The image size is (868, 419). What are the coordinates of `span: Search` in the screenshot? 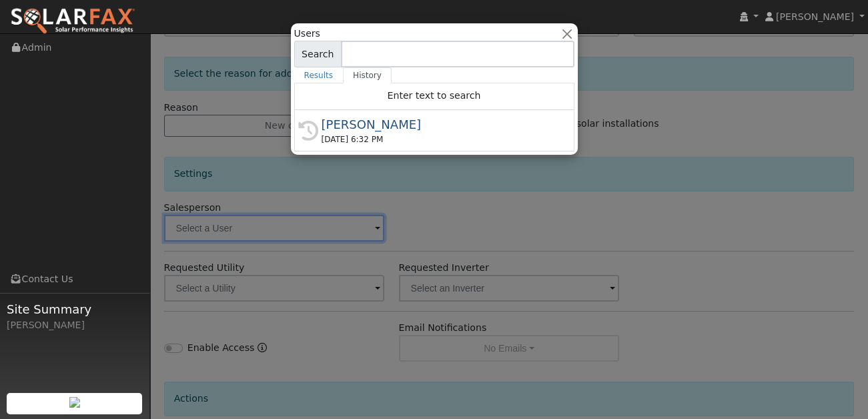 It's located at (318, 54).